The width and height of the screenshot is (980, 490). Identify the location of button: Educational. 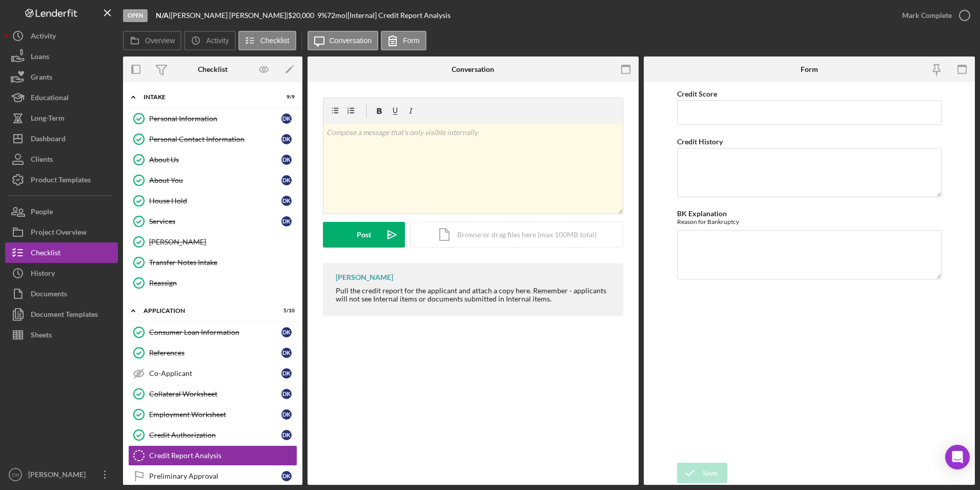
(62, 97).